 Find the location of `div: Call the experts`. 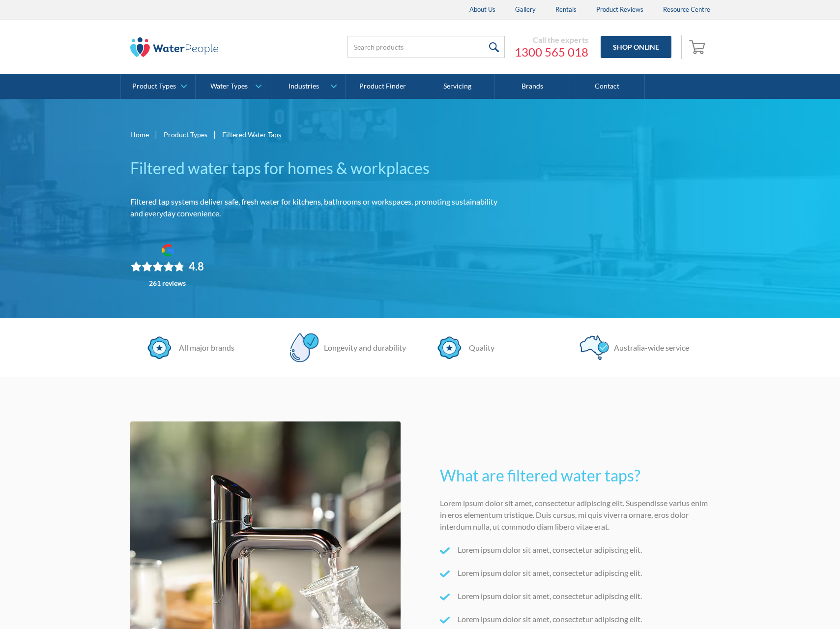

div: Call the experts is located at coordinates (552, 40).